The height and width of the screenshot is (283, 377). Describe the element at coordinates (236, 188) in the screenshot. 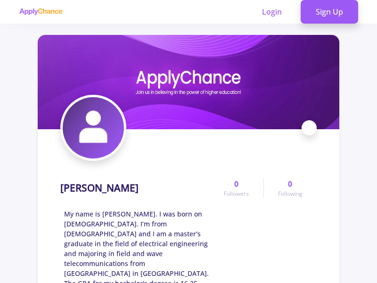

I see `a: 0Followers` at that location.